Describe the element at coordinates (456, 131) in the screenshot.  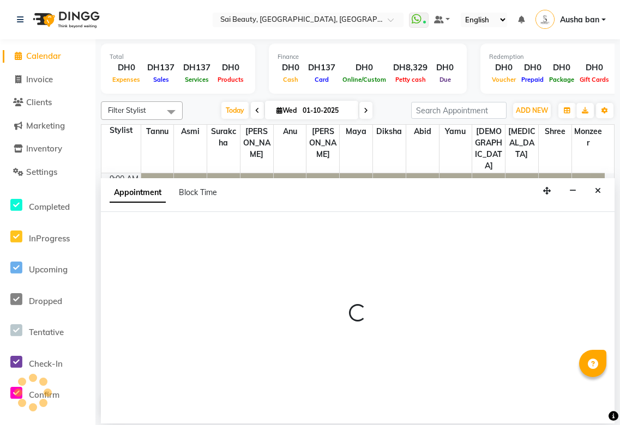
I see `span: Yamu` at that location.